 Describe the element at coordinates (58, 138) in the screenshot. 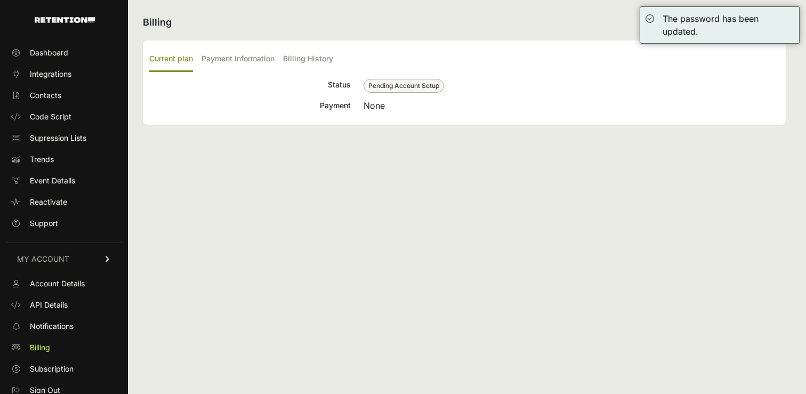

I see `span: Supression Lists` at that location.